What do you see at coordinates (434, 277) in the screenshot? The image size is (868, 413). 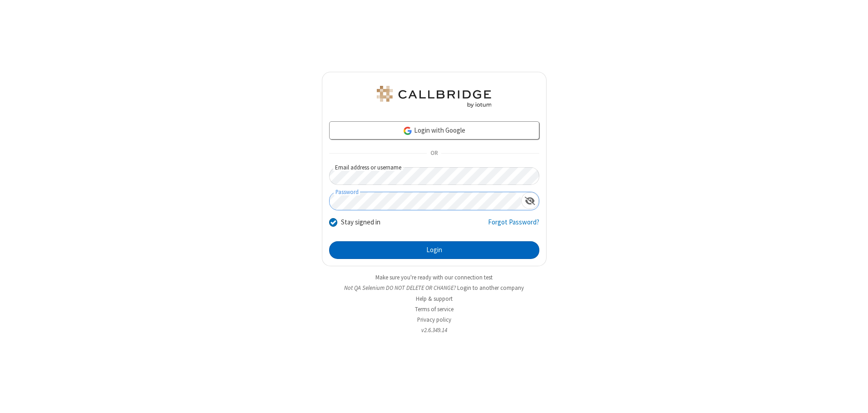 I see `a: Make sure you're ready with our connection test` at bounding box center [434, 277].